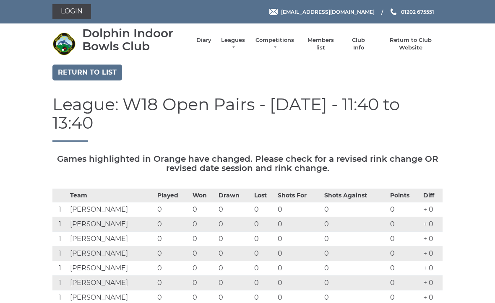 The width and height of the screenshot is (495, 303). What do you see at coordinates (72, 12) in the screenshot?
I see `a: Login` at bounding box center [72, 12].